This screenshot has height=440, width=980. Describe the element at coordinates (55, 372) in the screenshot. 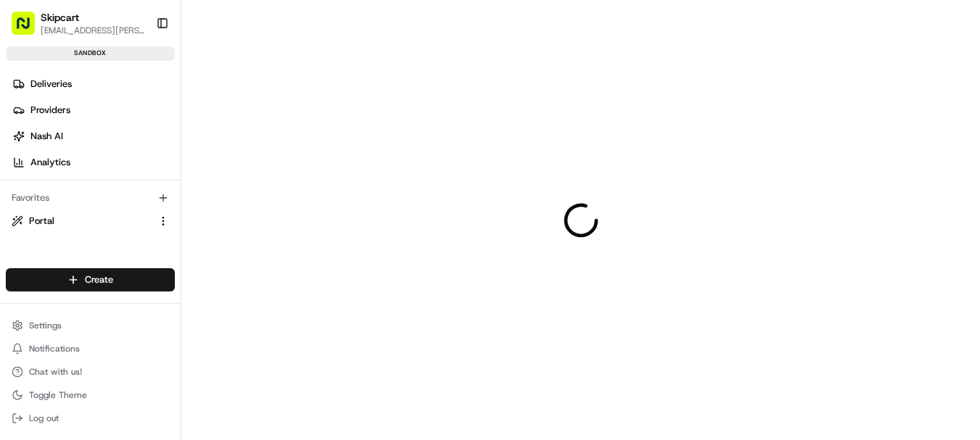

I see `span: Chat with us!` at that location.